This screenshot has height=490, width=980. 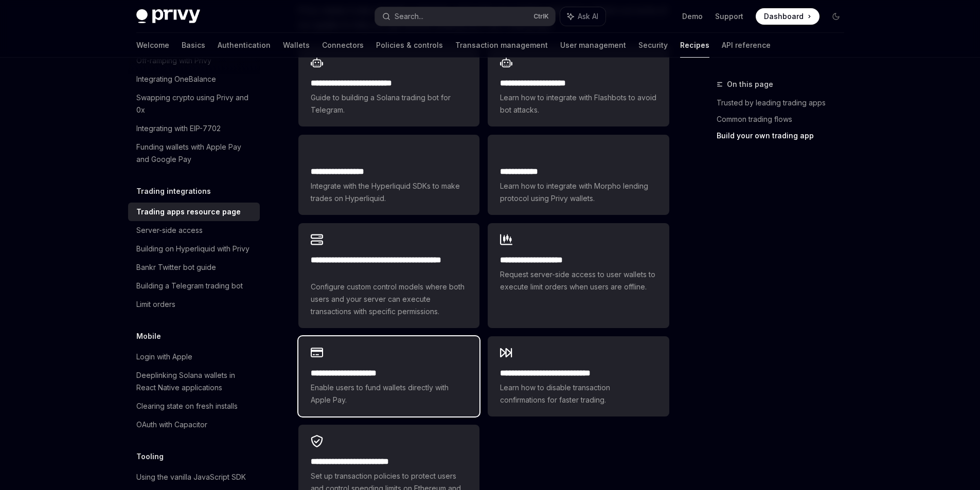 What do you see at coordinates (465, 17) in the screenshot?
I see `button: Search...CtrlK` at bounding box center [465, 17].